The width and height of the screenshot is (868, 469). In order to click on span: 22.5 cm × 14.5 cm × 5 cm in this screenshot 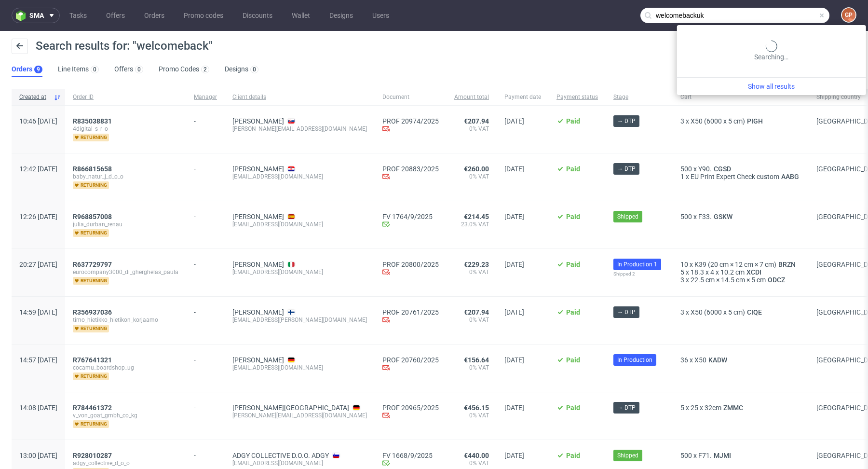, I will do `click(729, 280)`.